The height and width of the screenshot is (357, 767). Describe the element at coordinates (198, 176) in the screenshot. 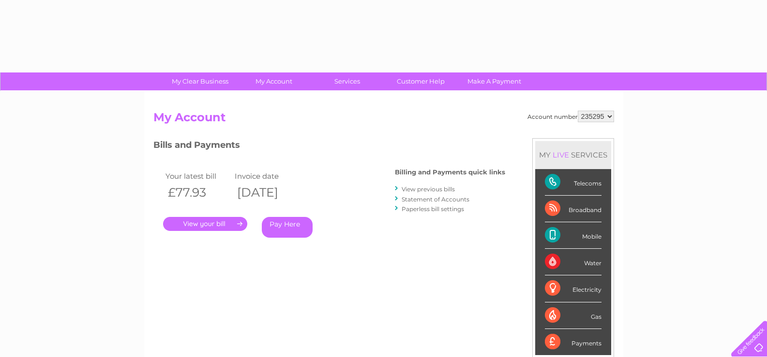

I see `td: Your latest bill` at that location.